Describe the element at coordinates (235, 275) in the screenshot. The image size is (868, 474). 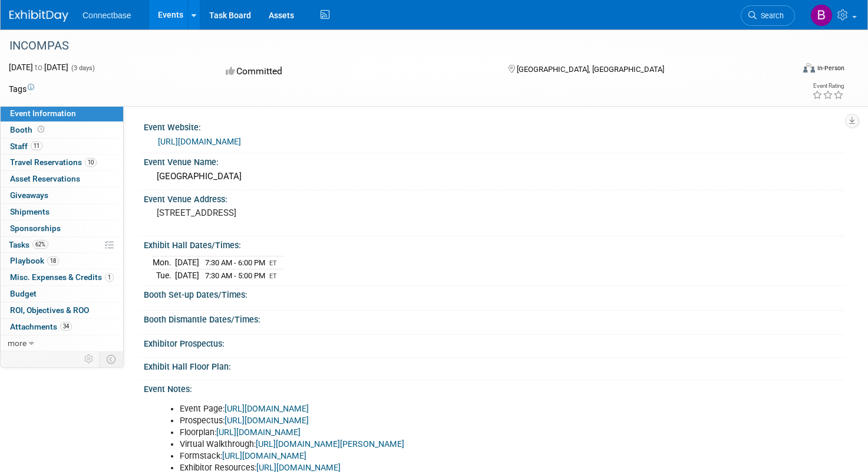
I see `span: 7:30 AM - 5:00 PM` at that location.